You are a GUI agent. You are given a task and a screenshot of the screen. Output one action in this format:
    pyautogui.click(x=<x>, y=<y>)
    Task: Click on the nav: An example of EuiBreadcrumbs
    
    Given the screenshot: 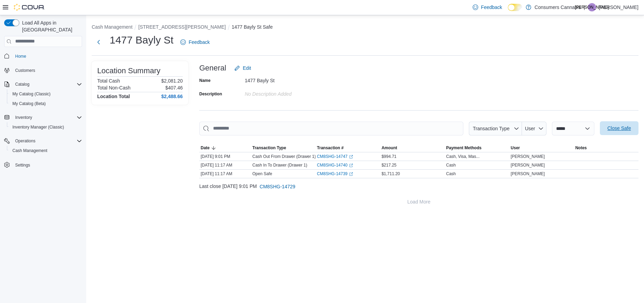 What is the action you would take?
    pyautogui.click(x=365, y=28)
    